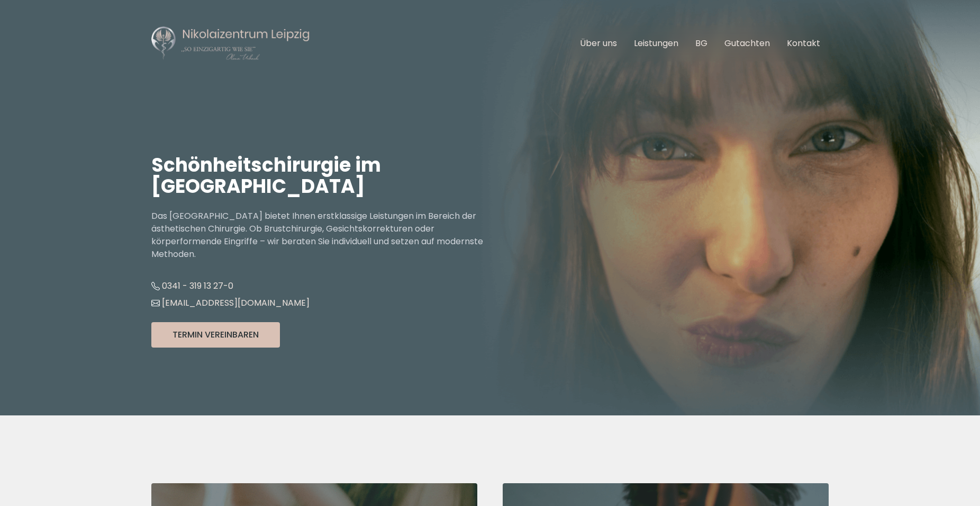 This screenshot has width=980, height=506. What do you see at coordinates (748, 43) in the screenshot?
I see `a: Gutachten` at bounding box center [748, 43].